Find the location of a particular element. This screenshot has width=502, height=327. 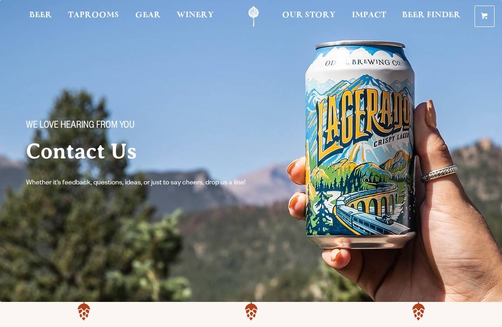

h2: Contact Us is located at coordinates (171, 151).